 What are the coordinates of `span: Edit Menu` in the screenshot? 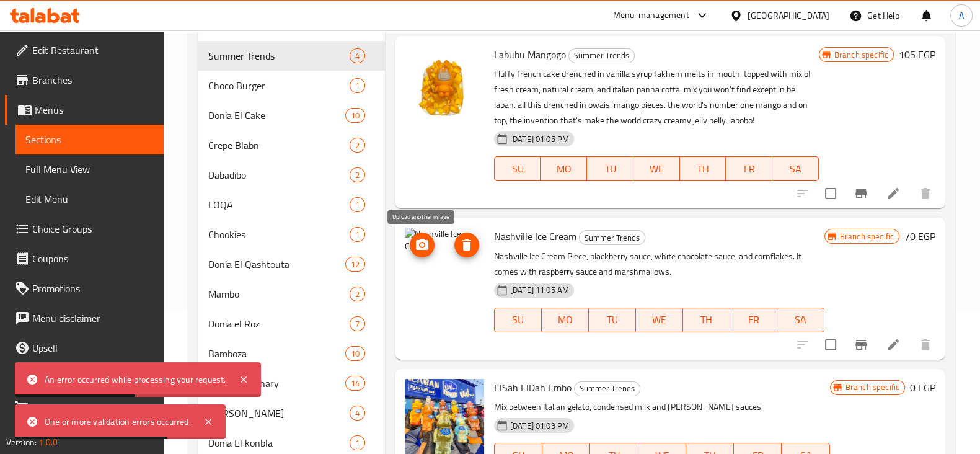 It's located at (89, 199).